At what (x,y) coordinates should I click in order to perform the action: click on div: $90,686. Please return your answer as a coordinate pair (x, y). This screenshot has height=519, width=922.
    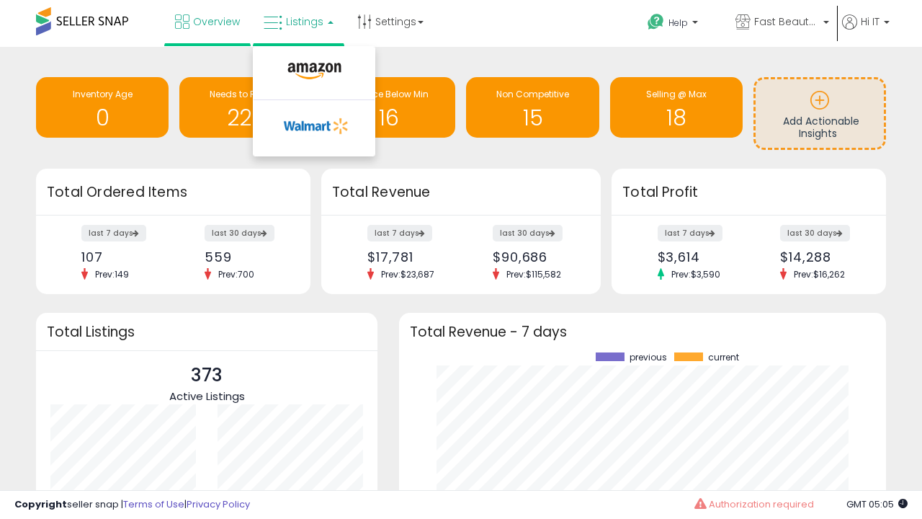
    Looking at the image, I should click on (534, 256).